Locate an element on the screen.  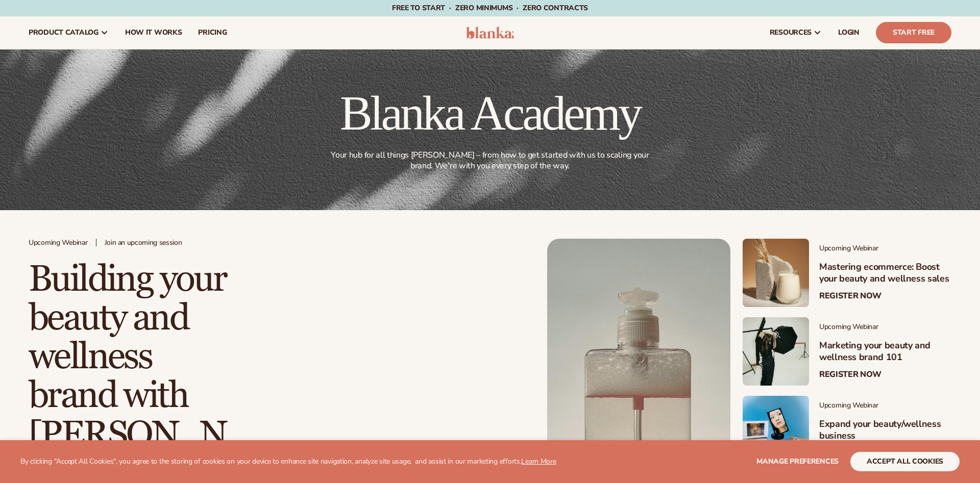
span: How It Works is located at coordinates (154, 33).